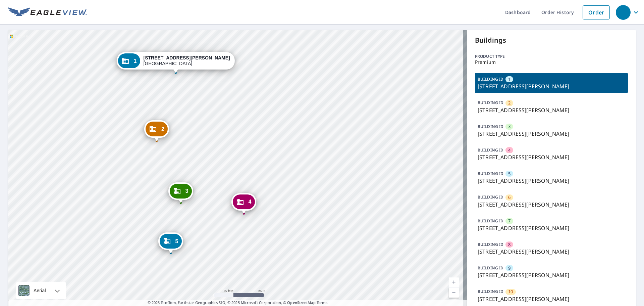 Image resolution: width=644 pixels, height=306 pixels. I want to click on div: Dropped pin, building 1, Commercial property, 1251 N Benoist Farms Rd West Palm Beach, FL 33411, so click(175, 63).